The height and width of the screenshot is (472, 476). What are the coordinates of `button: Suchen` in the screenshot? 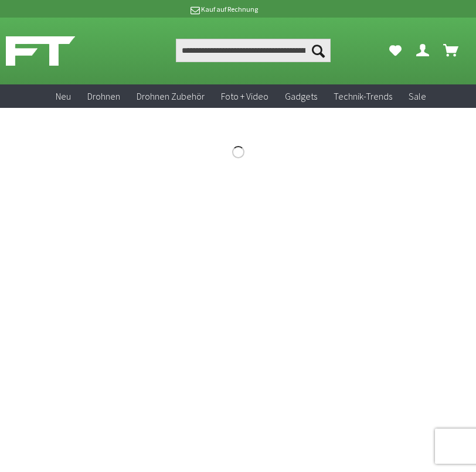 It's located at (319, 50).